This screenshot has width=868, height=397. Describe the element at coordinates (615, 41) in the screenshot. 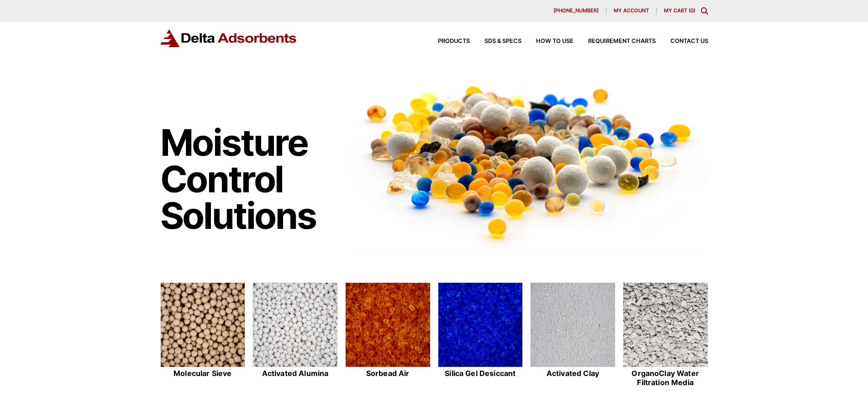

I see `a: Requirement Charts` at that location.